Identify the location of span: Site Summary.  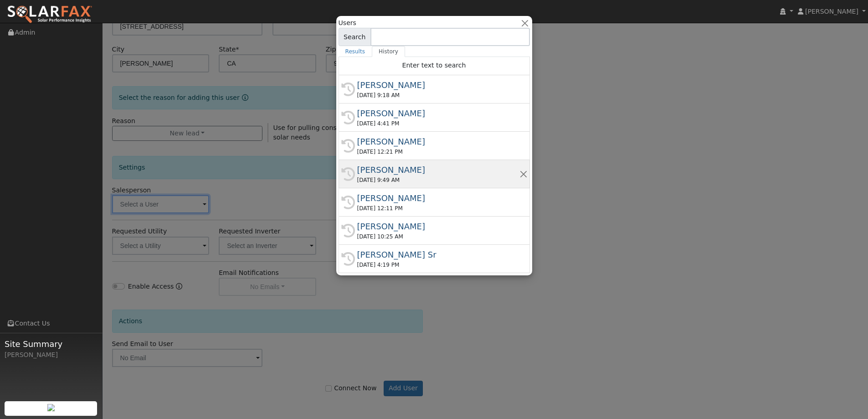
(51, 344).